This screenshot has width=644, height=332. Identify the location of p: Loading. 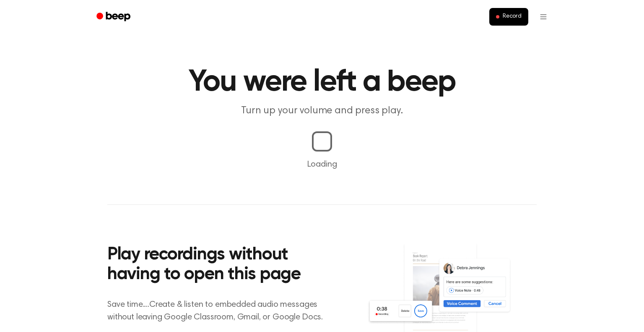
(322, 165).